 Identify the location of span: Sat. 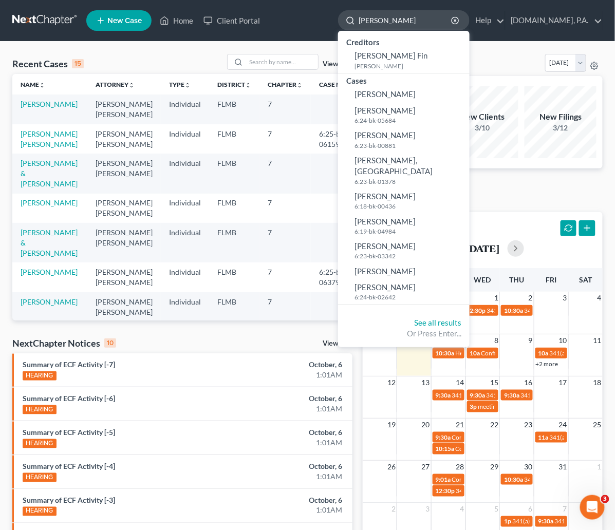
(585, 280).